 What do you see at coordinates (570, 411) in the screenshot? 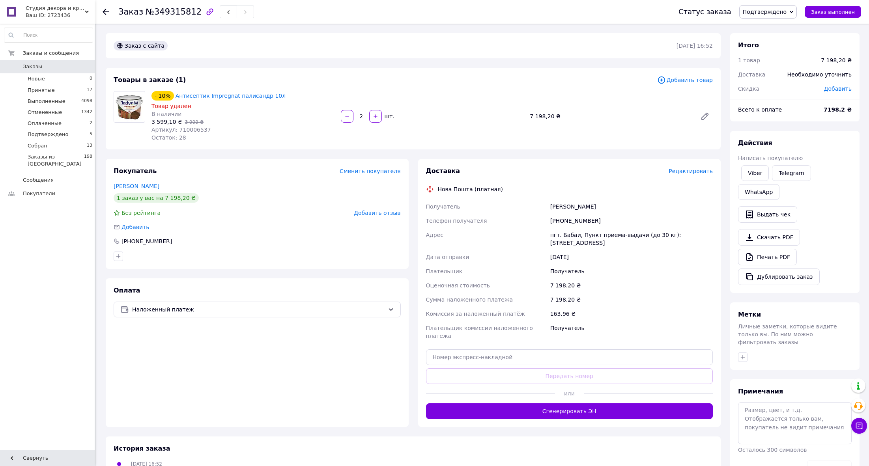
I see `button: Сгенерировать ЭН` at bounding box center [570, 411].